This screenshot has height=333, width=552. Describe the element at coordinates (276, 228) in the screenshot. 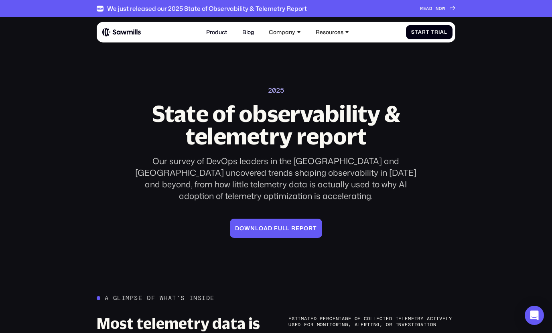

I see `div: Download full report` at that location.